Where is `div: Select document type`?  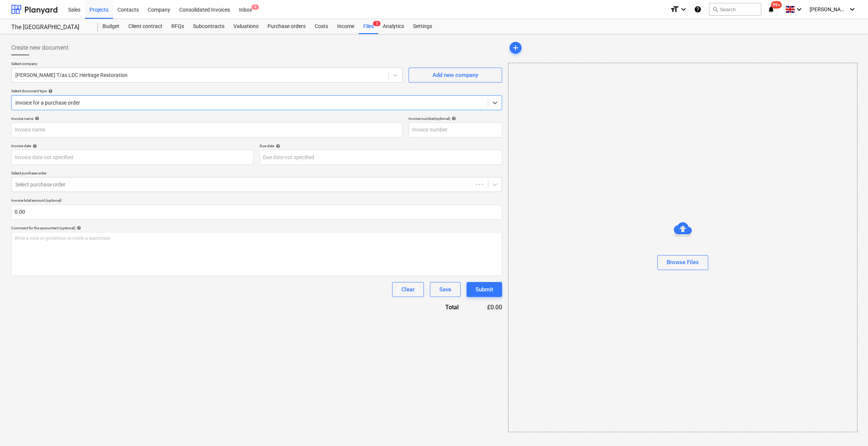 div: Select document type is located at coordinates (257, 91).